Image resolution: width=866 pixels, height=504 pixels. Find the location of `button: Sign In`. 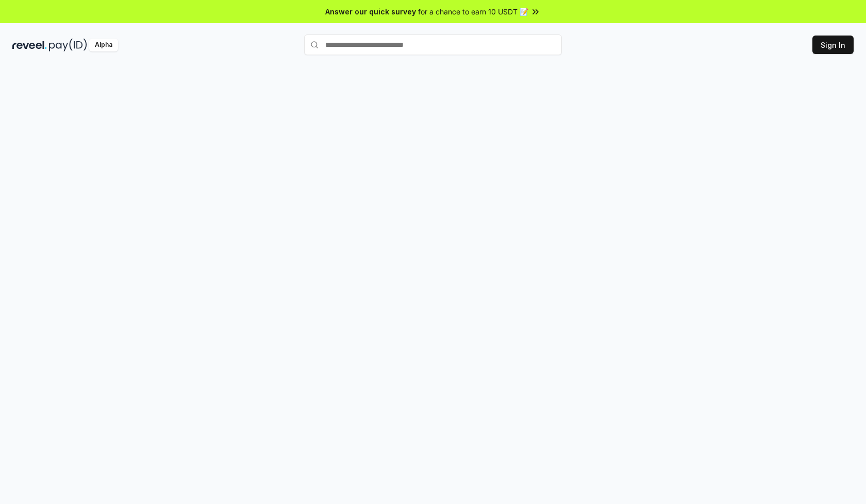

button: Sign In is located at coordinates (833, 45).